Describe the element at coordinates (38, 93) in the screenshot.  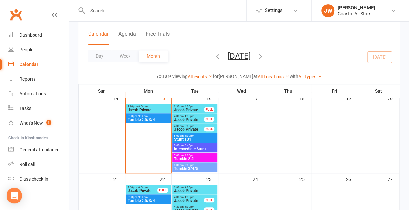
I see `a: Automations` at that location.